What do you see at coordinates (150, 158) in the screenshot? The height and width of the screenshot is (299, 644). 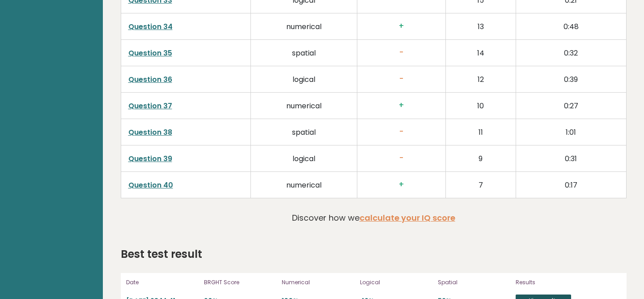 I see `a: Question 39` at bounding box center [150, 158].